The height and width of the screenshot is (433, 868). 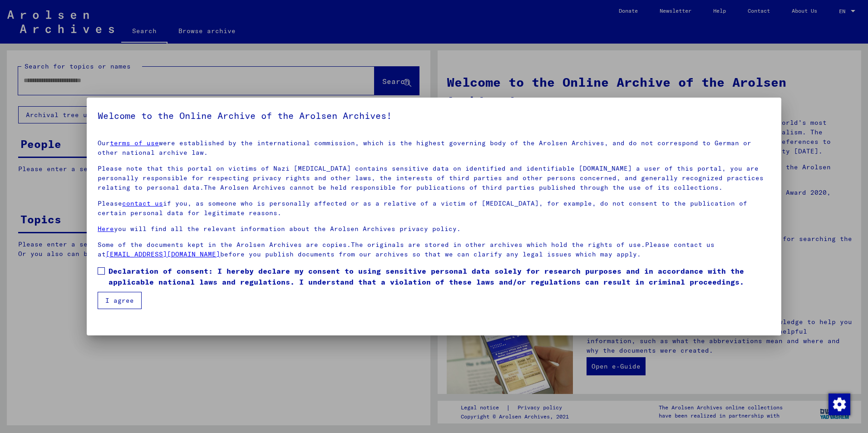 I want to click on a: contact us, so click(x=143, y=203).